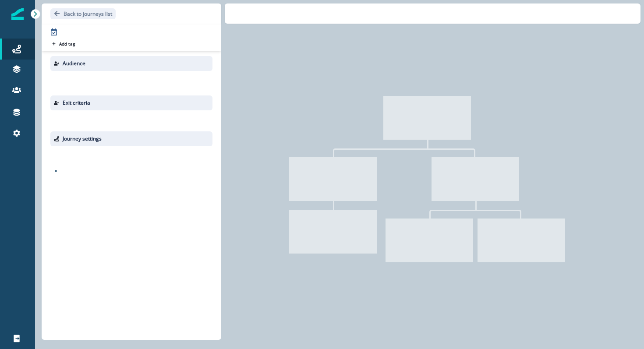  Describe the element at coordinates (76, 103) in the screenshot. I see `p: Exit criteria` at that location.